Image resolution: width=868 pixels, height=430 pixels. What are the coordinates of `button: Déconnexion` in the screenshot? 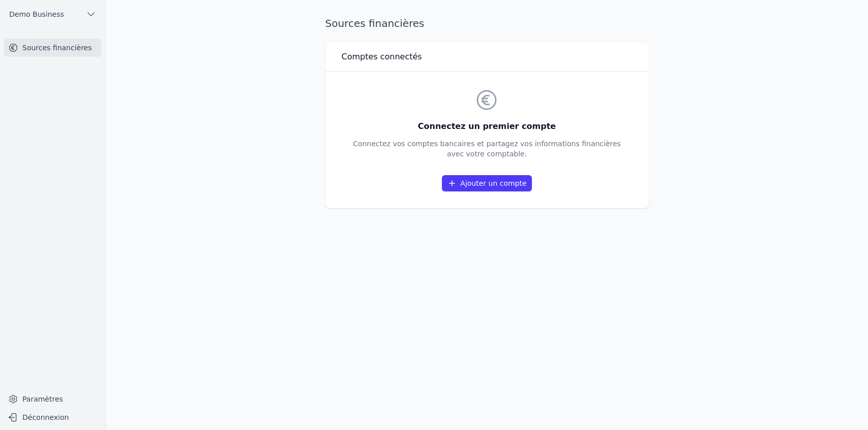 It's located at (52, 417).